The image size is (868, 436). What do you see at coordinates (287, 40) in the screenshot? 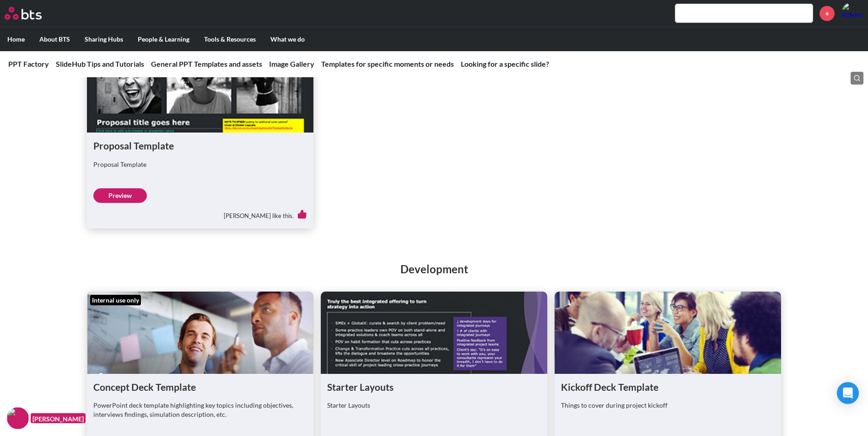
I see `label: What we do` at bounding box center [287, 40].